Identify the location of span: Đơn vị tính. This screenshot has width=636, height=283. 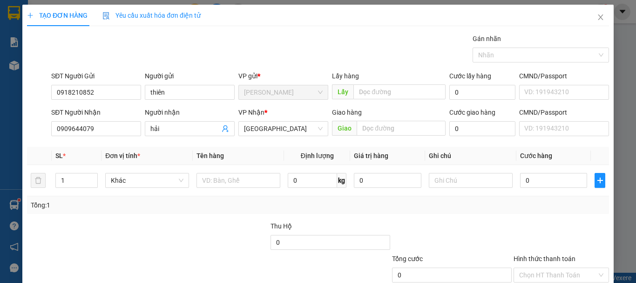
(122, 156).